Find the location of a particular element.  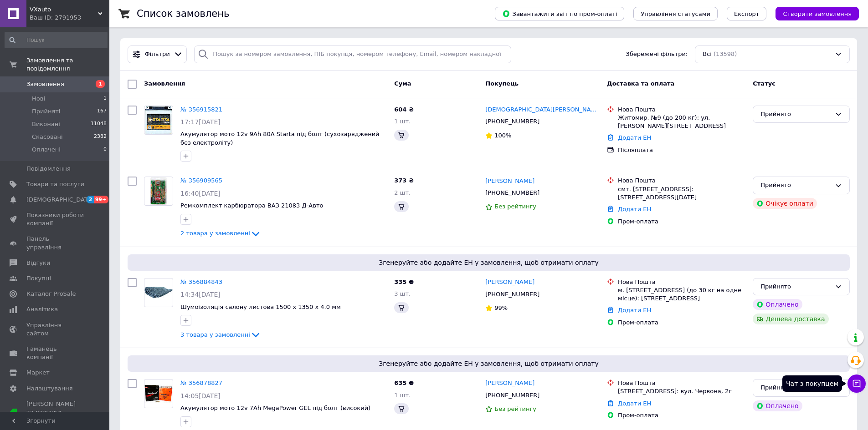

a: № 356909565 is located at coordinates (202, 180).